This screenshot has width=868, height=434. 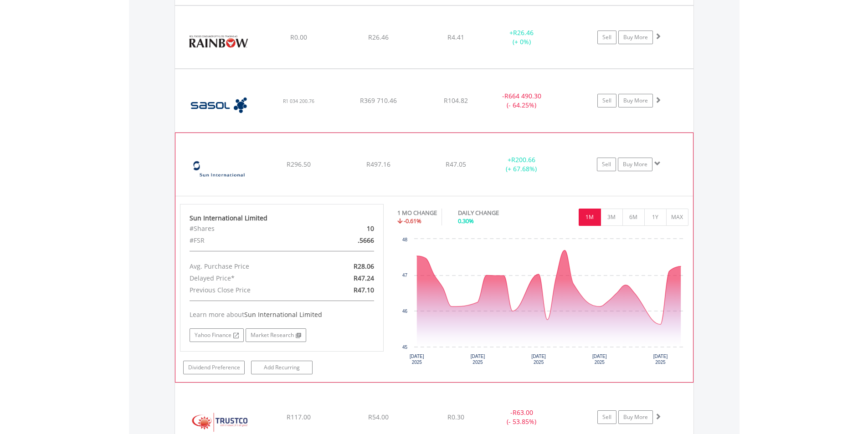 What do you see at coordinates (378, 416) in the screenshot?
I see `span: R54.00` at bounding box center [378, 416].